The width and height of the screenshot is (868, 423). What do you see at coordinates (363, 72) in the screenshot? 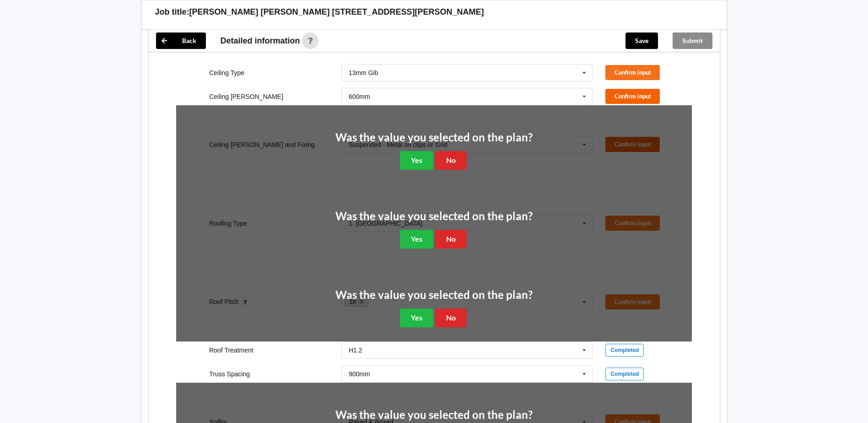
I see `div: 13mm Gib` at bounding box center [363, 72].